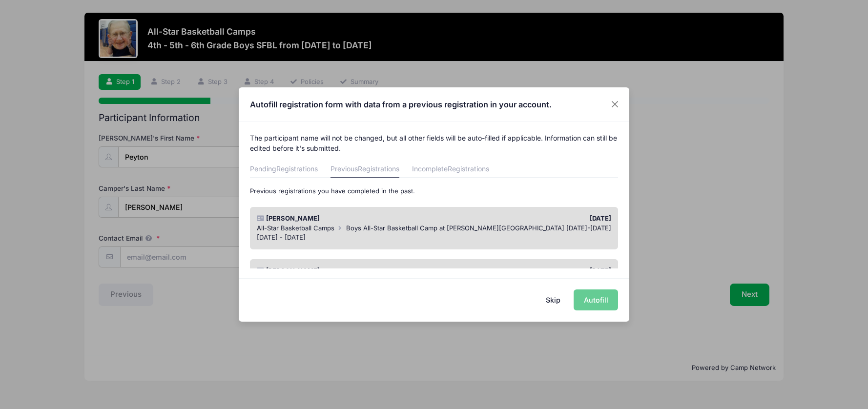 Image resolution: width=868 pixels, height=409 pixels. I want to click on button: Skip, so click(553, 299).